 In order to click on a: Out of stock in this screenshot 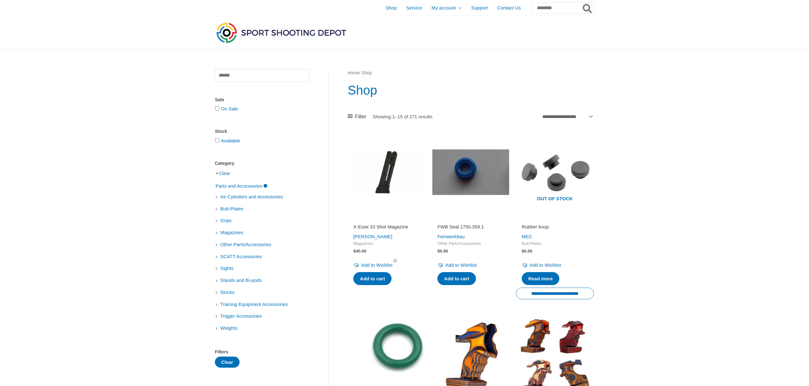, I will do `click(555, 172)`.